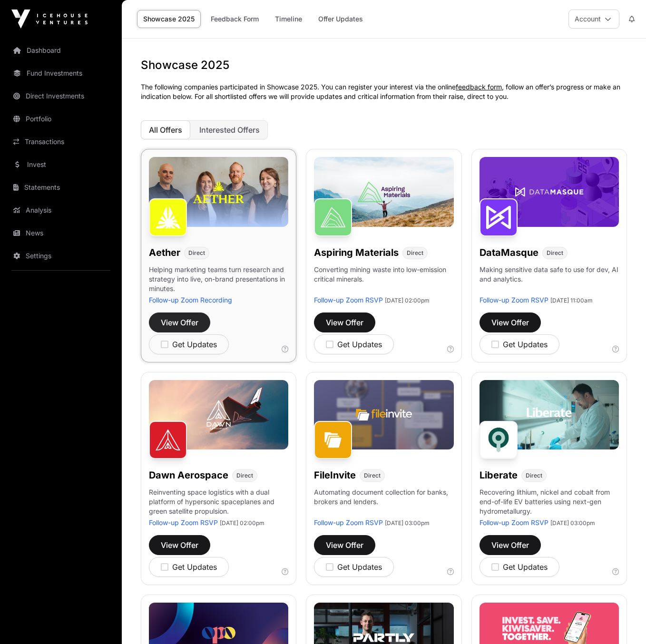 The image size is (646, 644). Describe the element at coordinates (218, 415) in the screenshot. I see `img: Dawn-Banner.jpg` at that location.